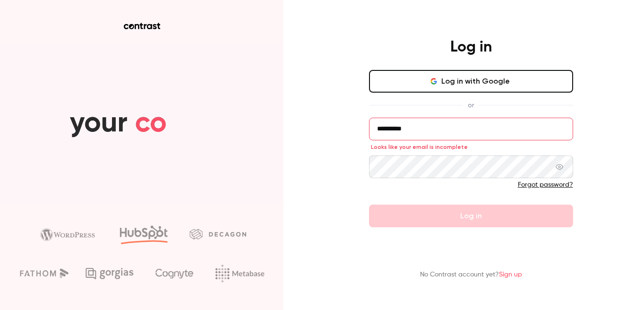  I want to click on span: or, so click(471, 105).